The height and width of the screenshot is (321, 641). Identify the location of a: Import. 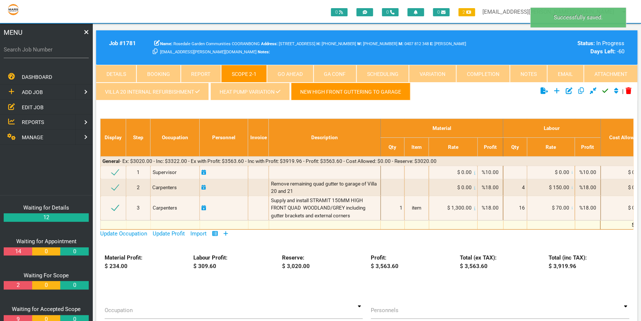
(199, 233).